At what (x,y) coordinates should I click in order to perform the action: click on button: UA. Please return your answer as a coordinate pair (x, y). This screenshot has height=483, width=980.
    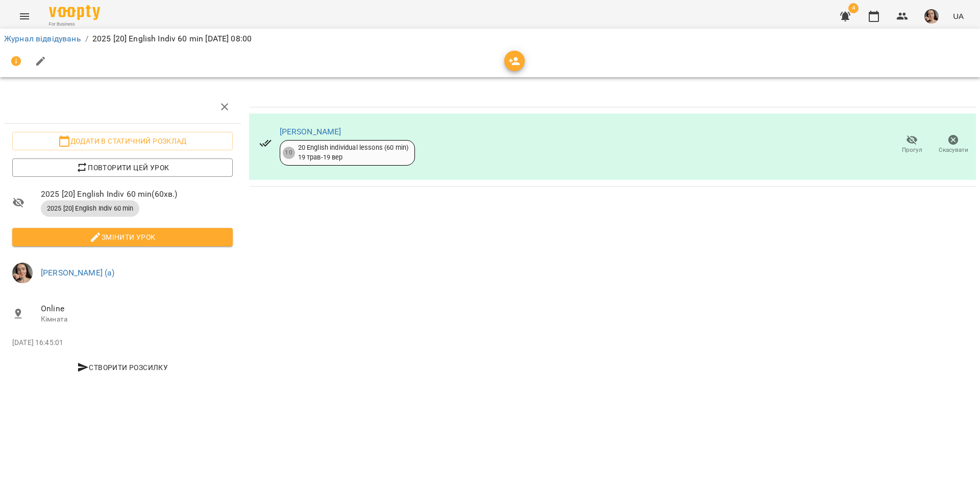
    Looking at the image, I should click on (958, 16).